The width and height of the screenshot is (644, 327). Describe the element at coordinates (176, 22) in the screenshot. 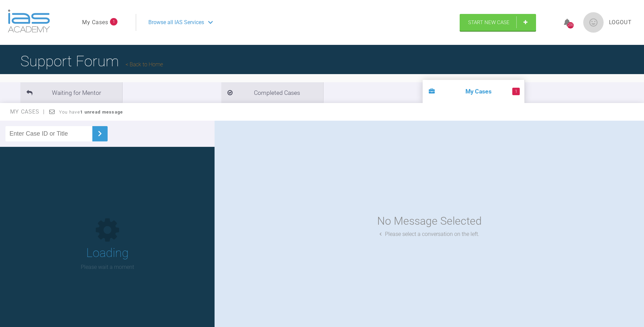

I see `span: Browse all IAS Services` at that location.